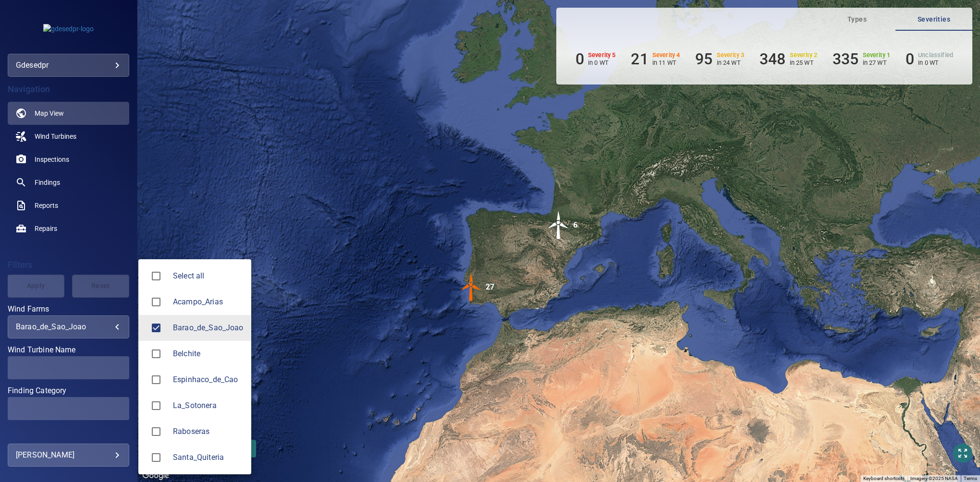 The width and height of the screenshot is (980, 482). I want to click on div: Wind Farms La_Sotonera, so click(208, 406).